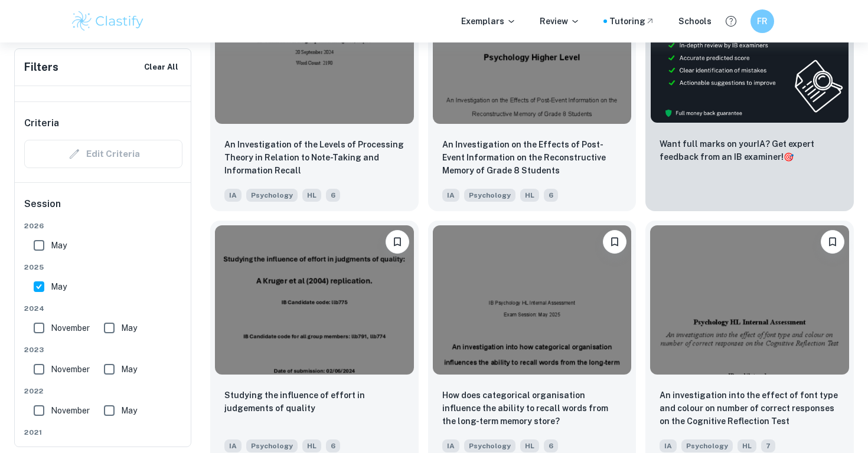 Image resolution: width=868 pixels, height=453 pixels. What do you see at coordinates (695, 21) in the screenshot?
I see `div: Schools` at bounding box center [695, 21].